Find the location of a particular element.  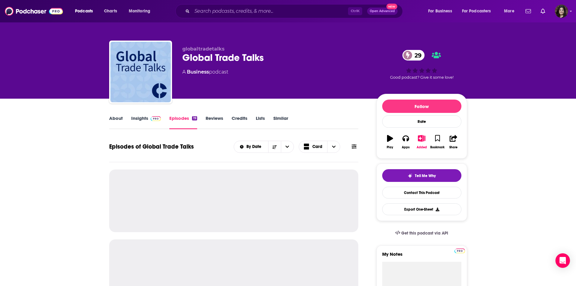

h2: Choose View is located at coordinates (320, 147).